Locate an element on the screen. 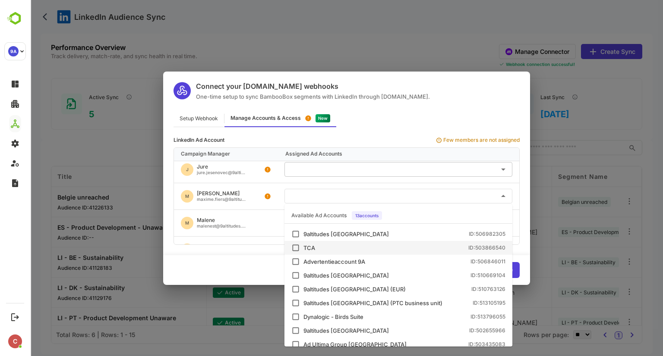 This screenshot has width=663, height=356. div: 9A is located at coordinates (13, 51).